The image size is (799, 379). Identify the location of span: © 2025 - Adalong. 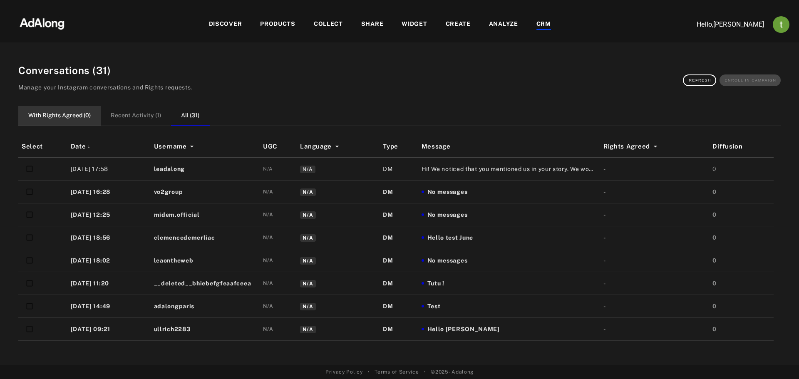
(452, 372).